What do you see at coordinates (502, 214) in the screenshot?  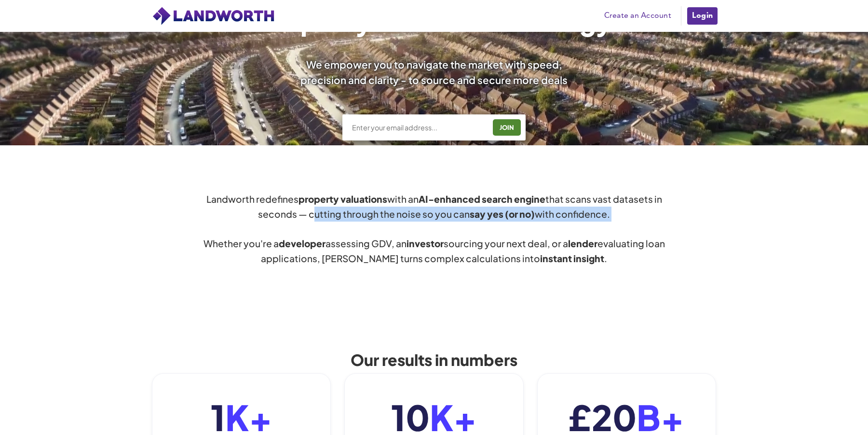 I see `strong: say yes (or no)` at bounding box center [502, 214].